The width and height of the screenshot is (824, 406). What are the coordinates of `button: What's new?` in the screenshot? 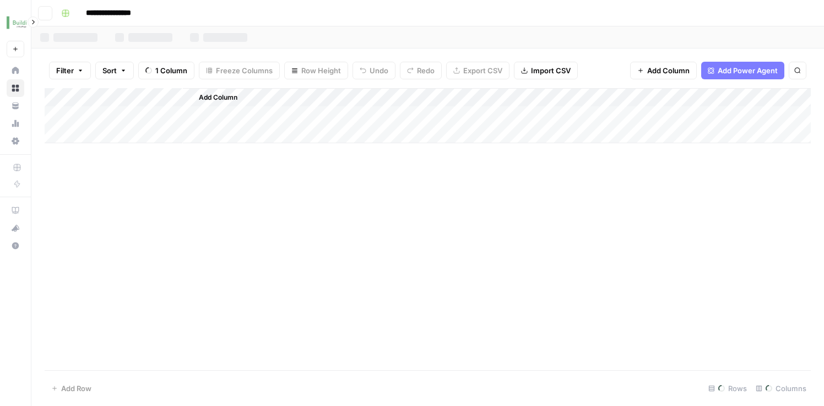 It's located at (15, 228).